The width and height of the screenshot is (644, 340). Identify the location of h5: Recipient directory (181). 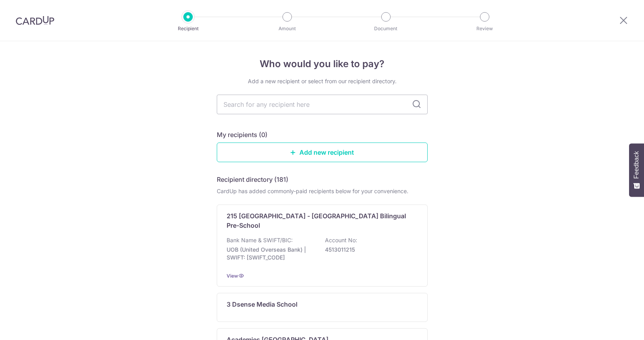
(253, 180).